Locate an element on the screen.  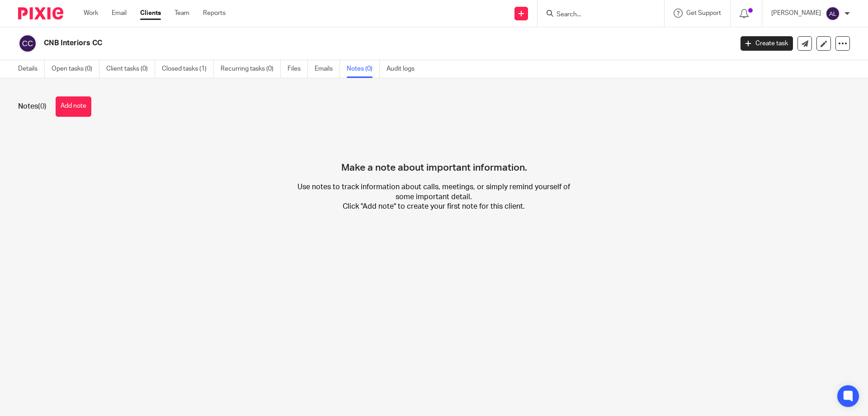
input: Search is located at coordinates (596, 15).